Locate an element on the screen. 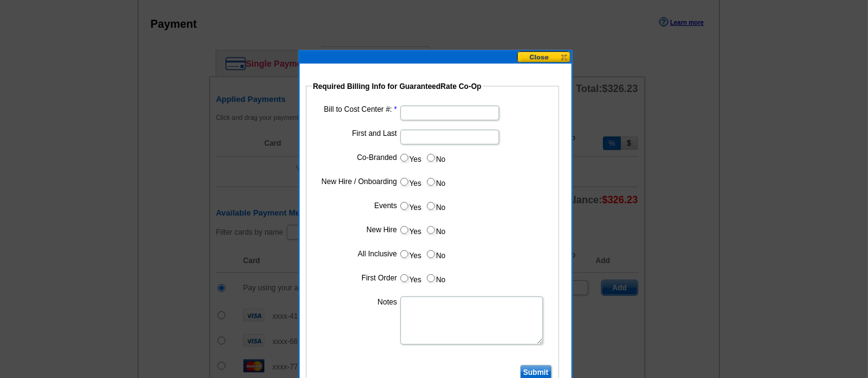 The height and width of the screenshot is (378, 868). label: New Hire is located at coordinates (356, 230).